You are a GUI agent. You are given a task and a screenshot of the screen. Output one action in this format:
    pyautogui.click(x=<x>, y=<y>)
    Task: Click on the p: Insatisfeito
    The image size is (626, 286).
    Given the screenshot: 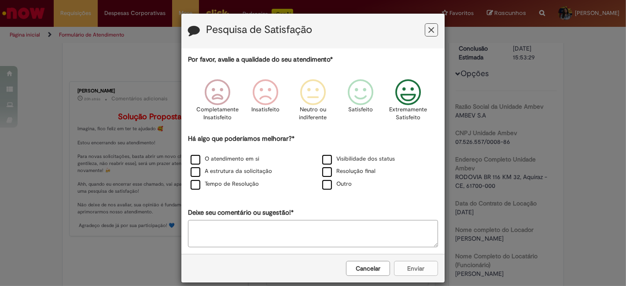 What is the action you would take?
    pyautogui.click(x=265, y=110)
    